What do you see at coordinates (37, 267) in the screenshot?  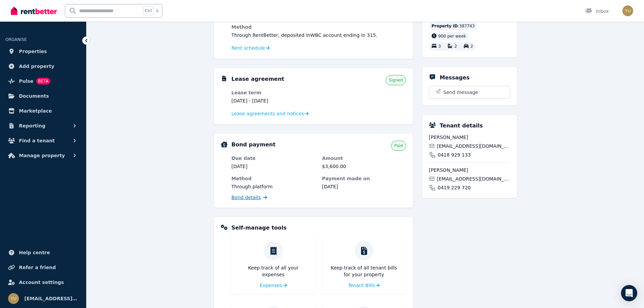 I see `span: Refer a friend` at bounding box center [37, 267].